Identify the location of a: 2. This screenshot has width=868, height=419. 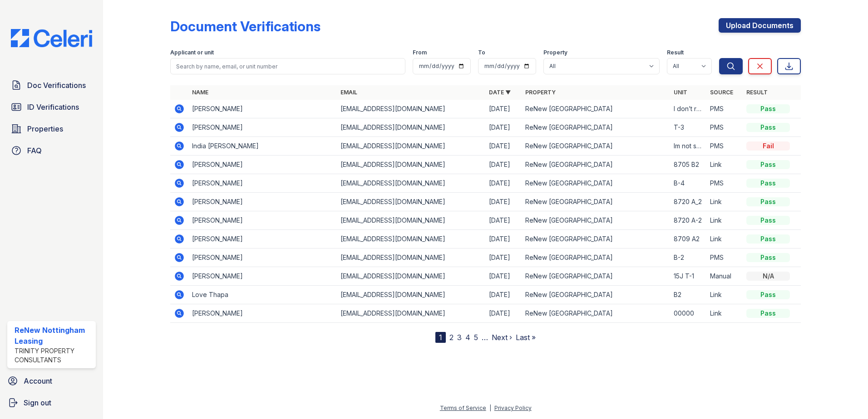
(451, 337).